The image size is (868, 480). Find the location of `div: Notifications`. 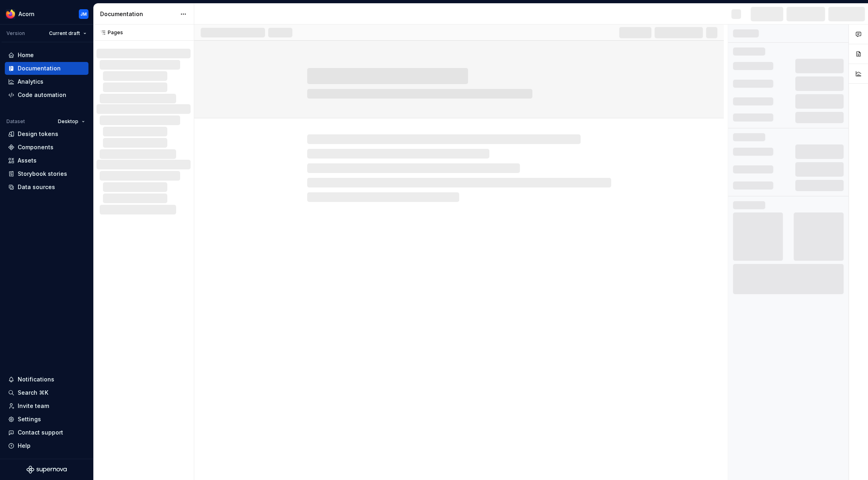

div: Notifications is located at coordinates (36, 380).